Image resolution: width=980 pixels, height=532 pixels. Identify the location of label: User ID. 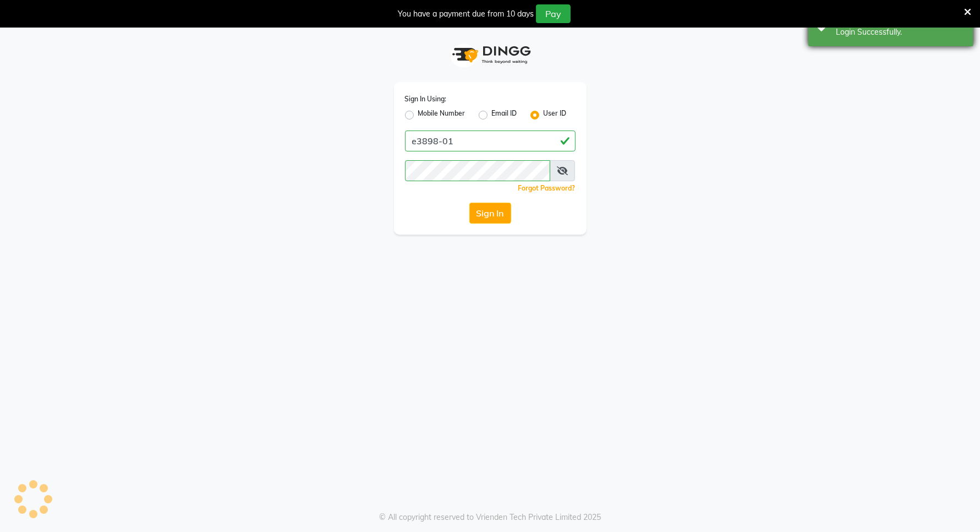
(554, 115).